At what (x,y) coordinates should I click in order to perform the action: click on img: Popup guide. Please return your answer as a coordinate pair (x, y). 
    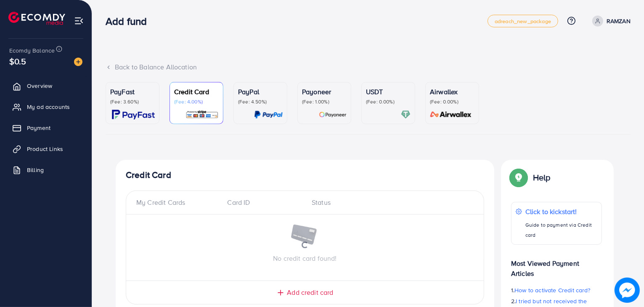
    Looking at the image, I should click on (519, 178).